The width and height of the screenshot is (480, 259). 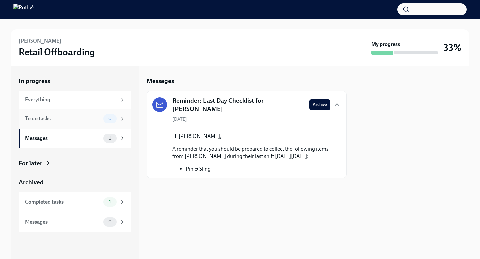 I want to click on a: In progress, so click(x=75, y=81).